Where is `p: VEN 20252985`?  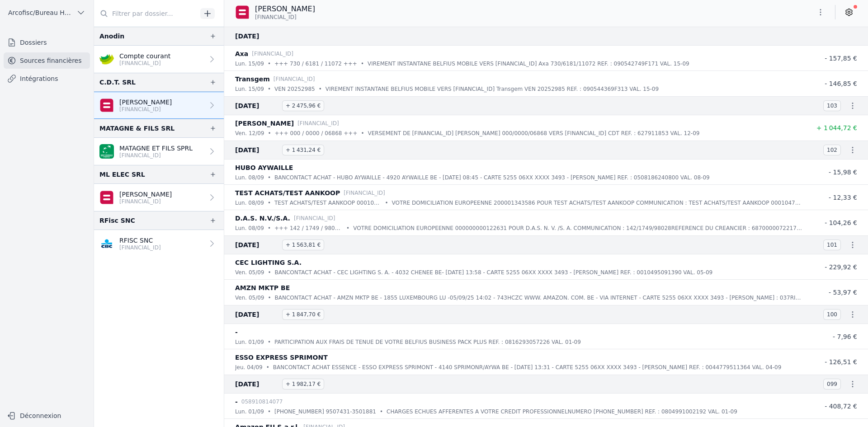 p: VEN 20252985 is located at coordinates (295, 89).